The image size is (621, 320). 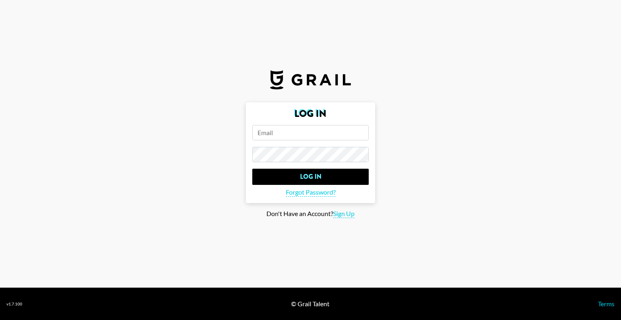 I want to click on input: Email, so click(x=310, y=133).